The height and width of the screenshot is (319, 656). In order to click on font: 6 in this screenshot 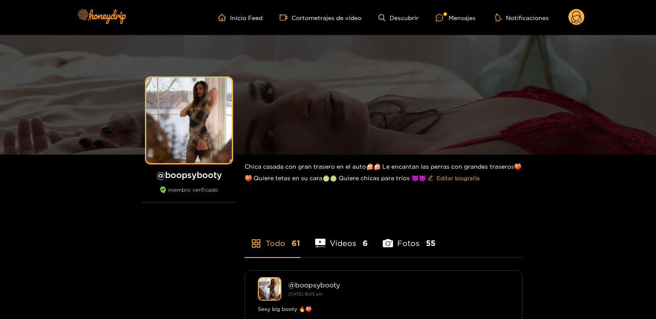, I will do `click(365, 243)`.